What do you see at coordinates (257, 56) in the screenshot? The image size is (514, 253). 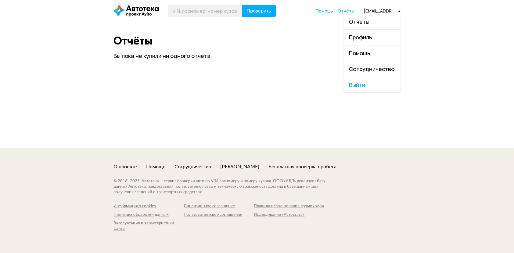 I see `div: Вы пока не купили ни одного отчёта` at bounding box center [257, 56].